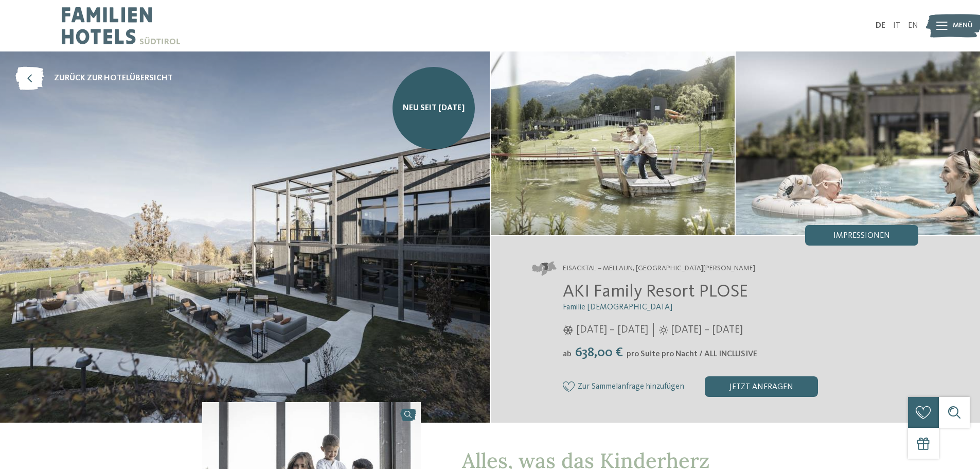 This screenshot has width=980, height=469. What do you see at coordinates (897, 26) in the screenshot?
I see `a: IT` at bounding box center [897, 26].